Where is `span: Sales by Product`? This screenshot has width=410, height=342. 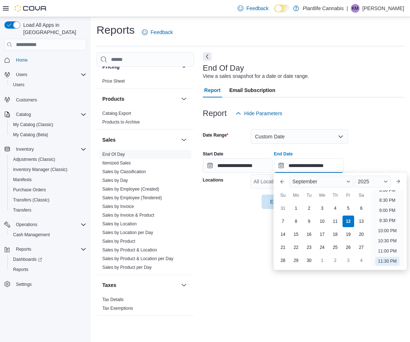 span: Sales by Product is located at coordinates (119, 241).